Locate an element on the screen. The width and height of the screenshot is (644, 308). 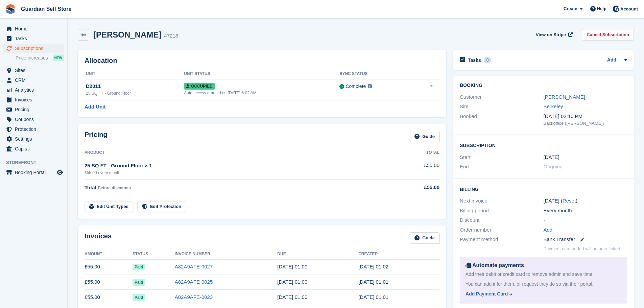
div: Every month is located at coordinates (585, 211).